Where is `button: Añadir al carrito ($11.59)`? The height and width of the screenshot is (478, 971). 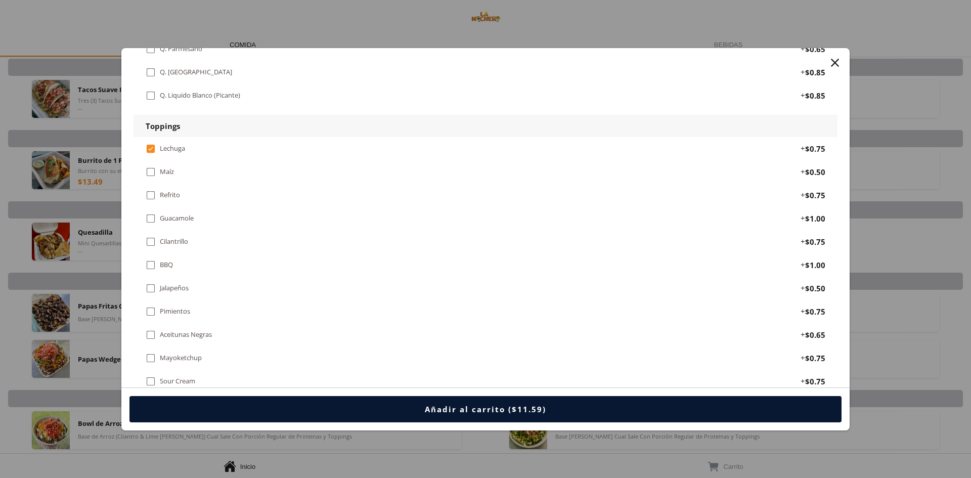 button: Añadir al carrito ($11.59) is located at coordinates (485, 409).